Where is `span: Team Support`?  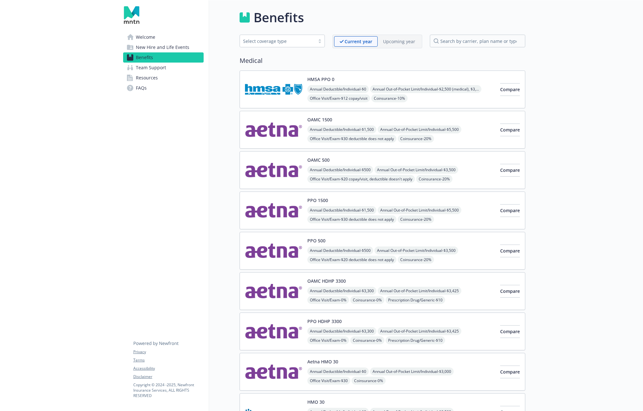 span: Team Support is located at coordinates (151, 68).